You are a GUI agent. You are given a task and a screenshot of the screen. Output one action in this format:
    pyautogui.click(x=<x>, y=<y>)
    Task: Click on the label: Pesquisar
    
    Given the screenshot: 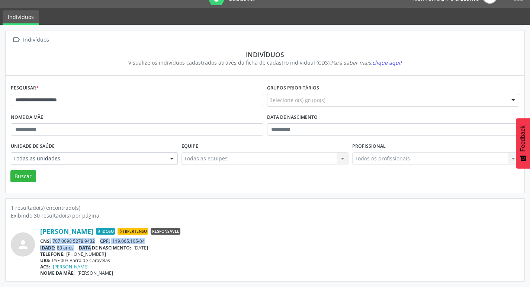 What is the action you would take?
    pyautogui.click(x=25, y=88)
    